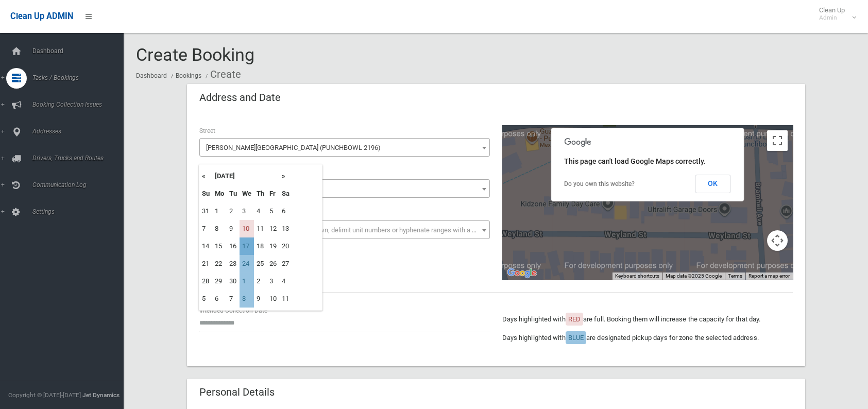 The height and width of the screenshot is (409, 868). Describe the element at coordinates (222, 74) in the screenshot. I see `li: Create` at that location.